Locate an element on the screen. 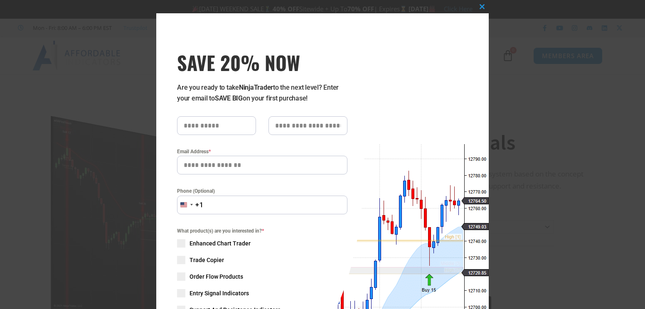 Image resolution: width=645 pixels, height=309 pixels. label: Enhanced Chart Trader is located at coordinates (262, 243).